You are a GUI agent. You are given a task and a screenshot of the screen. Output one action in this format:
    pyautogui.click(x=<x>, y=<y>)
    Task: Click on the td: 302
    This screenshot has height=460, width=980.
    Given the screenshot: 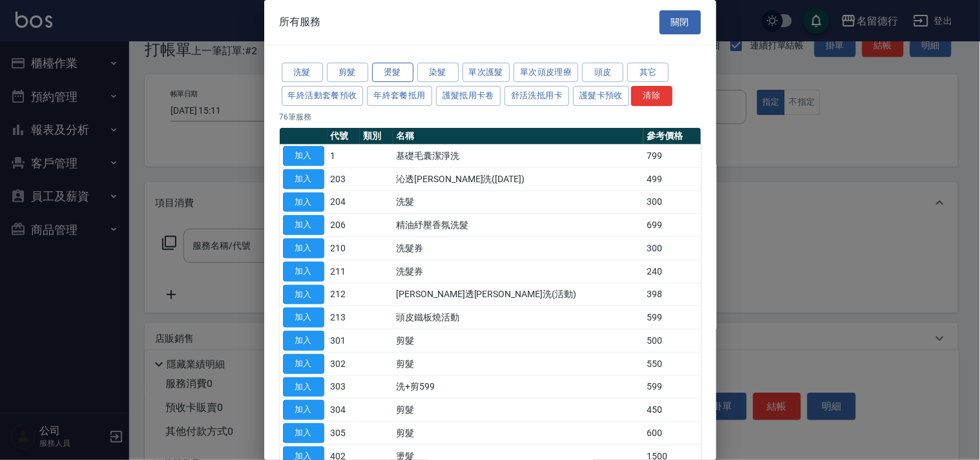 What is the action you would take?
    pyautogui.click(x=344, y=363)
    